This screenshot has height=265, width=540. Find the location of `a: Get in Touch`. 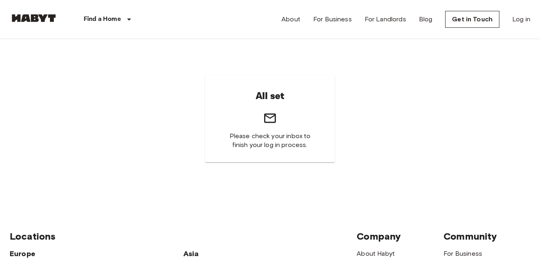

a: Get in Touch is located at coordinates (472, 19).